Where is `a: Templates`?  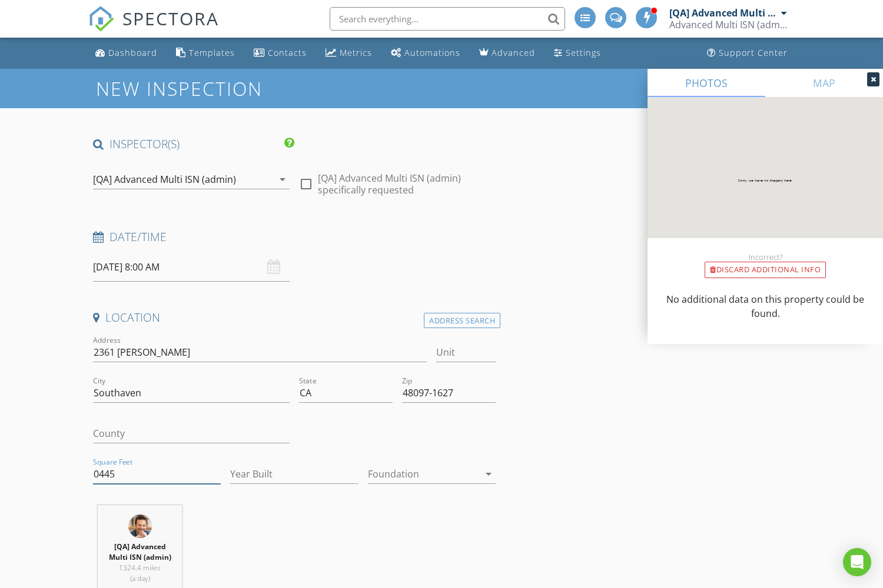 a: Templates is located at coordinates (206, 53).